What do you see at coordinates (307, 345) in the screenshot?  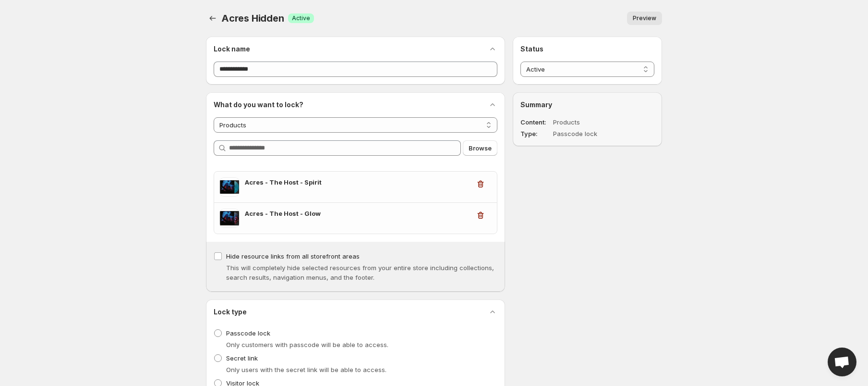 I see `span: Only customers with passcode will be able to access.` at bounding box center [307, 345].